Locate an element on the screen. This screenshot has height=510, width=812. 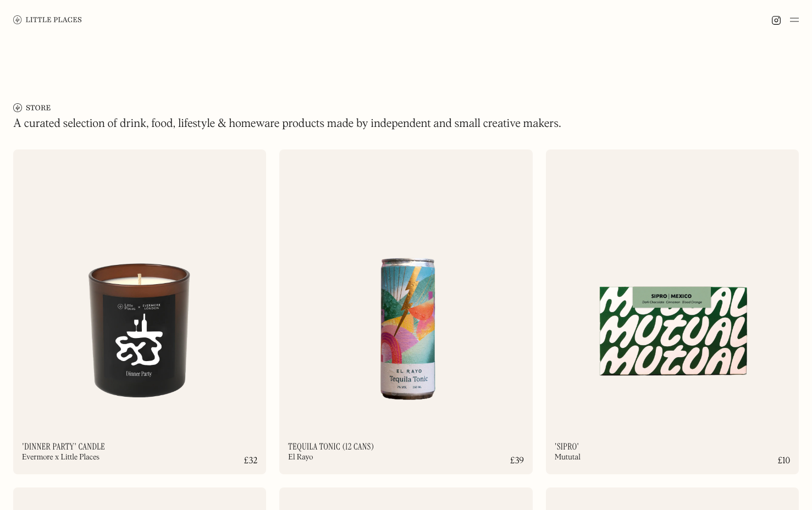
img: 684bd0ca90ddb7c7381503db_Mutual.png is located at coordinates (672, 286).